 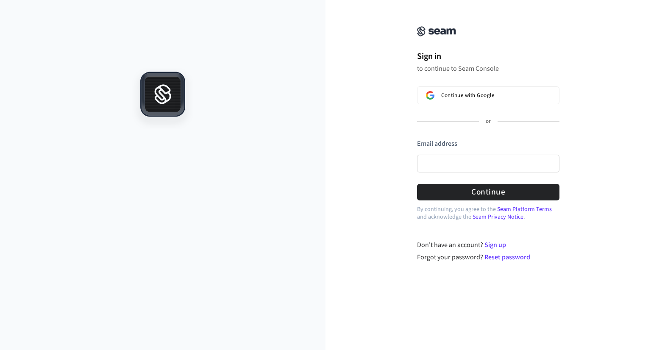 I want to click on p: to continue to Seam Console, so click(x=488, y=69).